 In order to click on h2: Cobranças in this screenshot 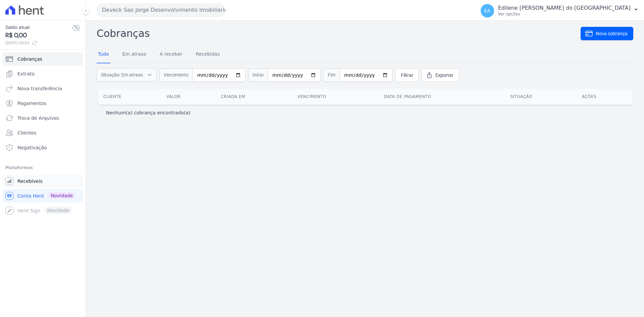, I will do `click(339, 33)`.